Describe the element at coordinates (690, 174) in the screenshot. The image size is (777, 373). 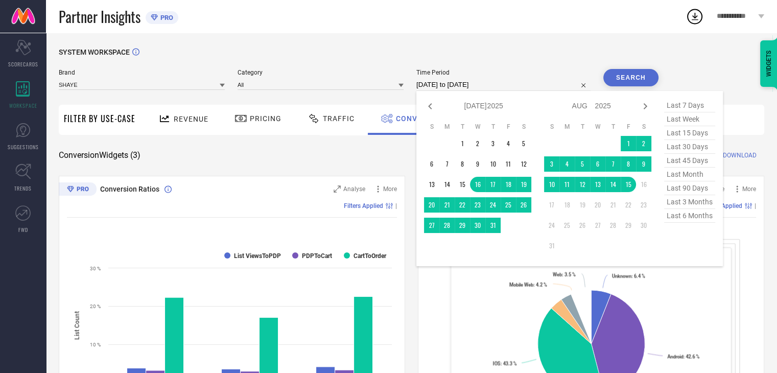
I see `span: last month` at that location.